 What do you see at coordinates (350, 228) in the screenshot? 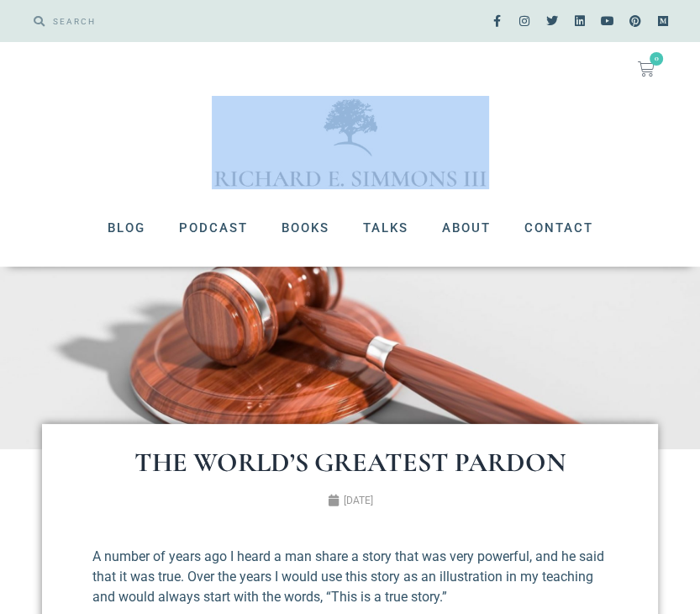
I see `nav: Menu` at bounding box center [350, 228].